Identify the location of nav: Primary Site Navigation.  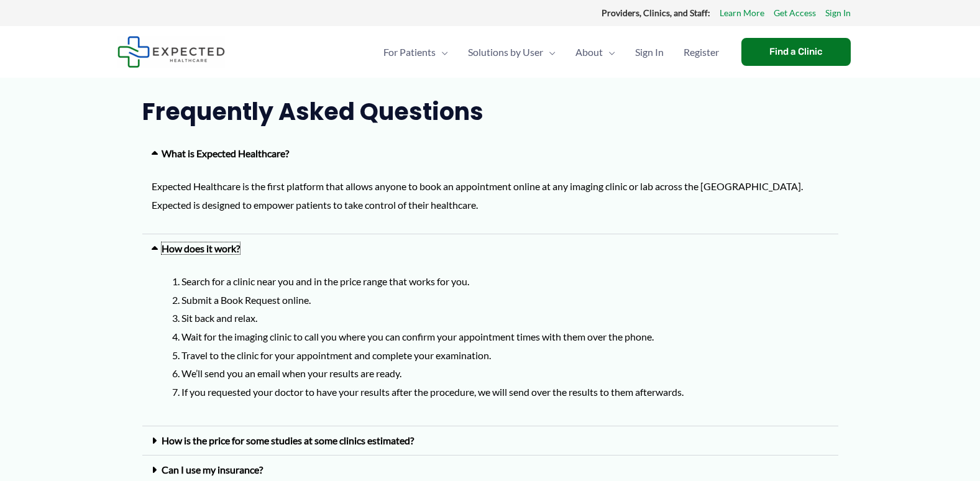
(551, 52).